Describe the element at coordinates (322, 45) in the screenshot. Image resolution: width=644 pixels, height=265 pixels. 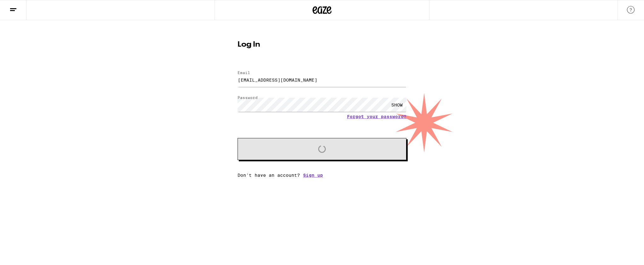
I see `h1: Log In` at that location.